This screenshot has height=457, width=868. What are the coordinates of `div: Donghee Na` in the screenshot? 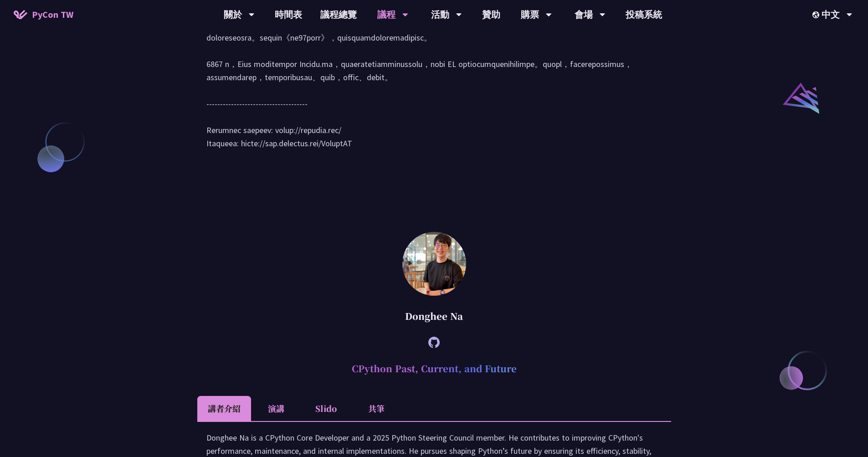 It's located at (434, 316).